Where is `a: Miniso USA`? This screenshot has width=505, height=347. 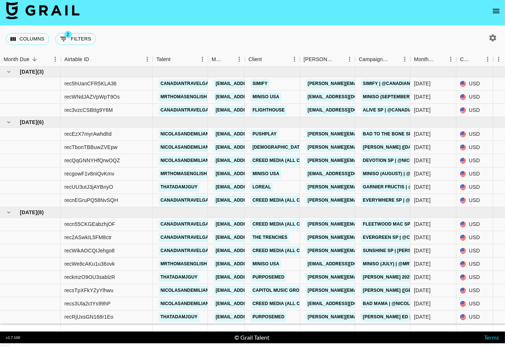
a: Miniso USA is located at coordinates (266, 264).